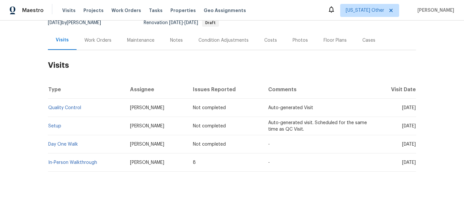  What do you see at coordinates (156, 90) in the screenshot?
I see `th: Assignee` at bounding box center [156, 90].